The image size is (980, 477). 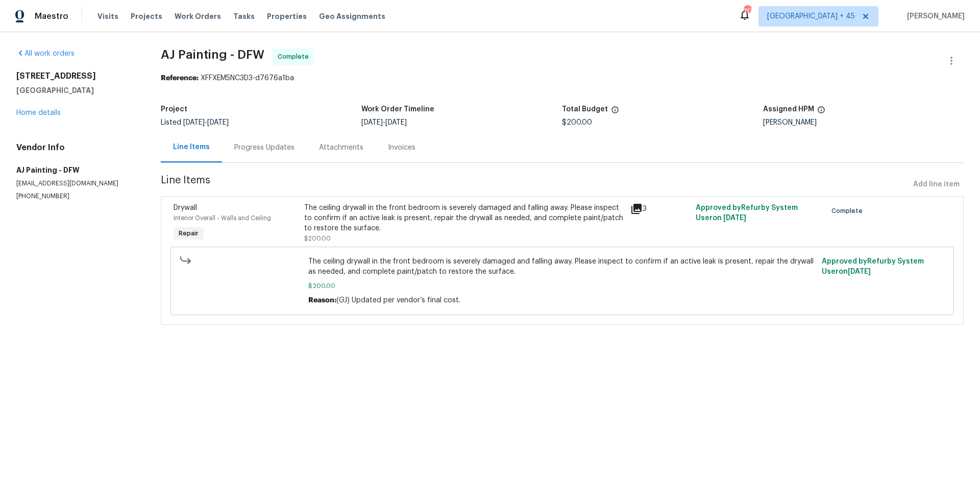 I want to click on span: The ceiling drywall in the front bedroom is severely damaged and falling away. Please inspect to ..., so click(x=562, y=267).